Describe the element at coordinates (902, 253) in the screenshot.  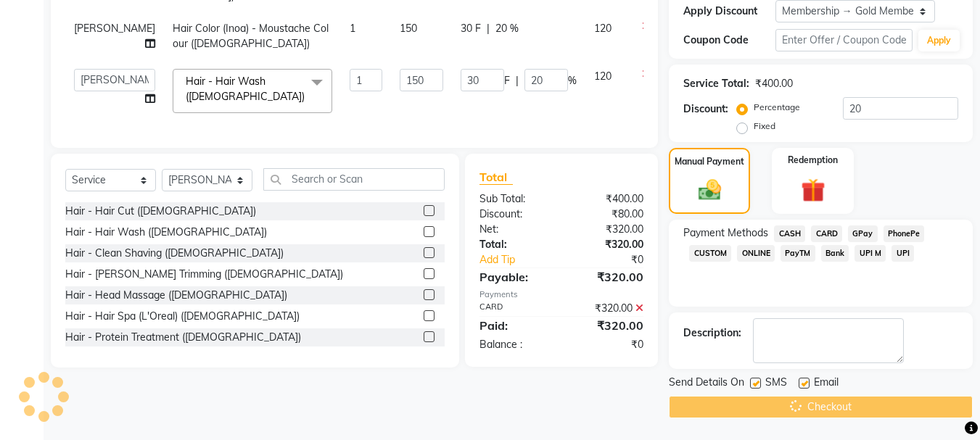
I see `span: UPI` at that location.